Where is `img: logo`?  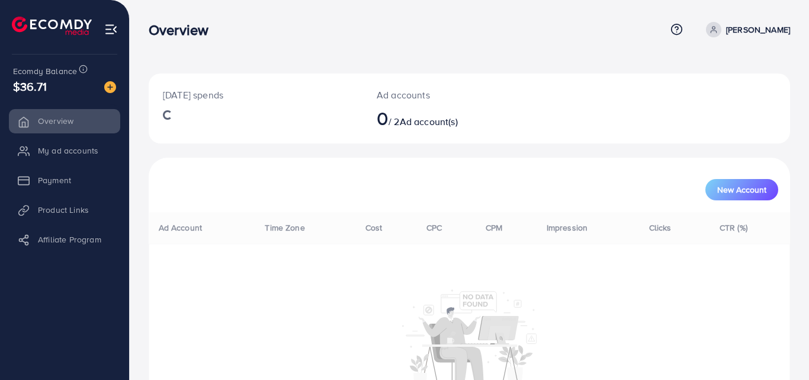 img: logo is located at coordinates (52, 25).